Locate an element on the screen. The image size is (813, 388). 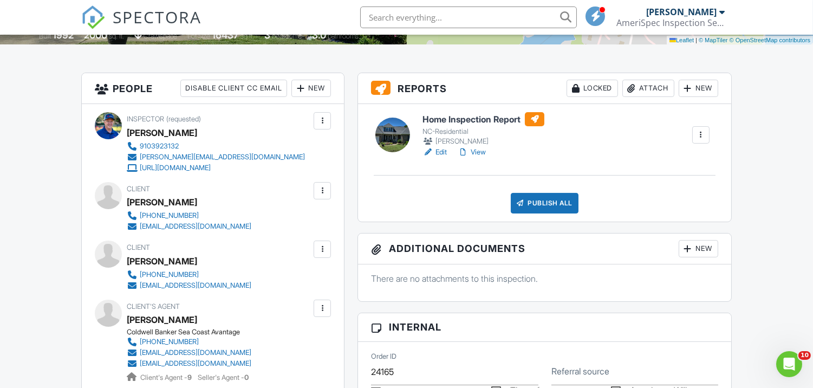
strong: 9 is located at coordinates (190, 377).